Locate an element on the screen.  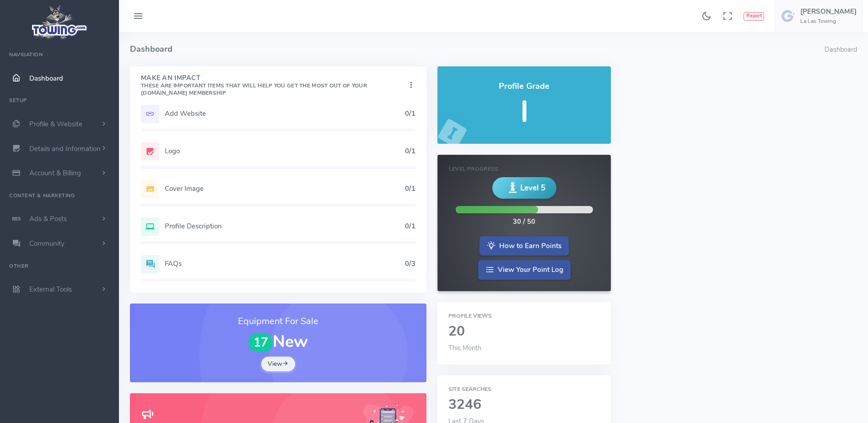
h5: Cover Image is located at coordinates (285, 188).